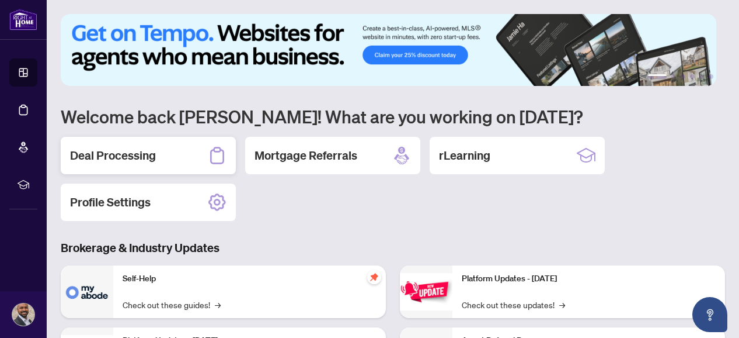  Describe the element at coordinates (465, 155) in the screenshot. I see `h2: rLearning` at that location.